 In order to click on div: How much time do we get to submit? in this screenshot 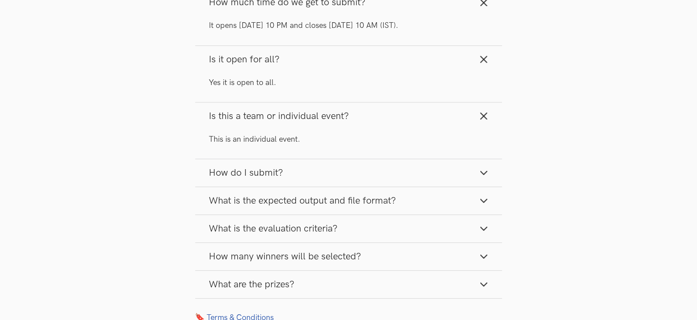, I will do `click(349, 31)`.